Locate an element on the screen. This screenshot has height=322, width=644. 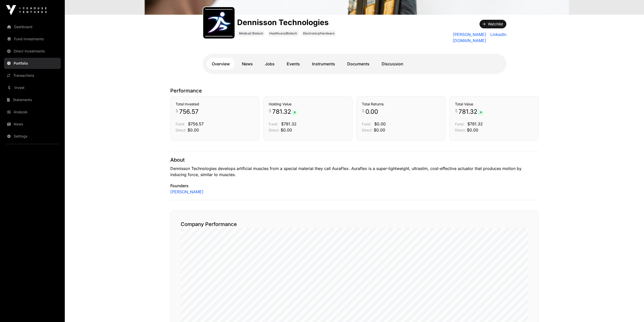
button: Watchlist is located at coordinates (493, 24).